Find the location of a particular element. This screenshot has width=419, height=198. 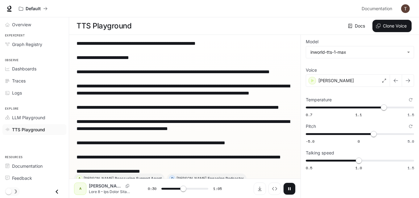

button: Close drawer is located at coordinates (57, 191).